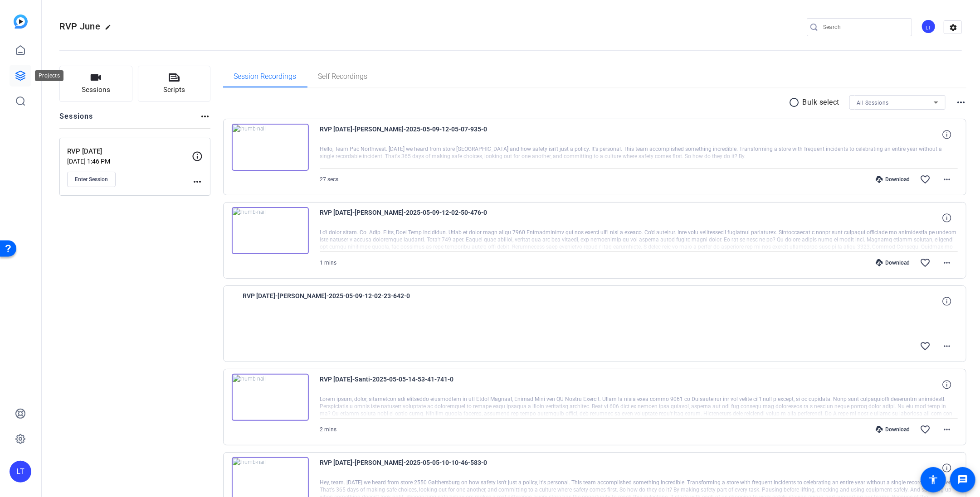  Describe the element at coordinates (329, 179) in the screenshot. I see `span: 27 secs` at that location.